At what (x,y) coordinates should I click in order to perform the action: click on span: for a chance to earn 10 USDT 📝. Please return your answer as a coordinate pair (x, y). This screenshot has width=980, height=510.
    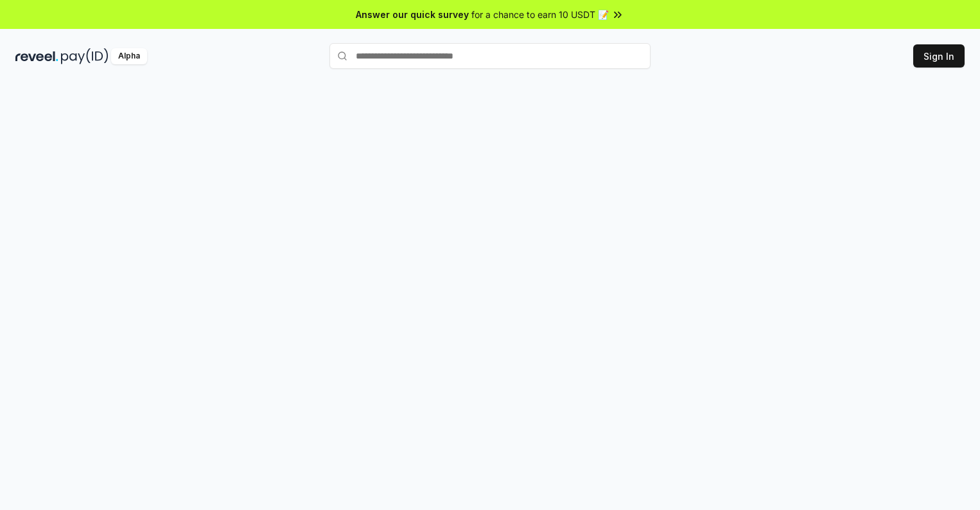
    Looking at the image, I should click on (540, 14).